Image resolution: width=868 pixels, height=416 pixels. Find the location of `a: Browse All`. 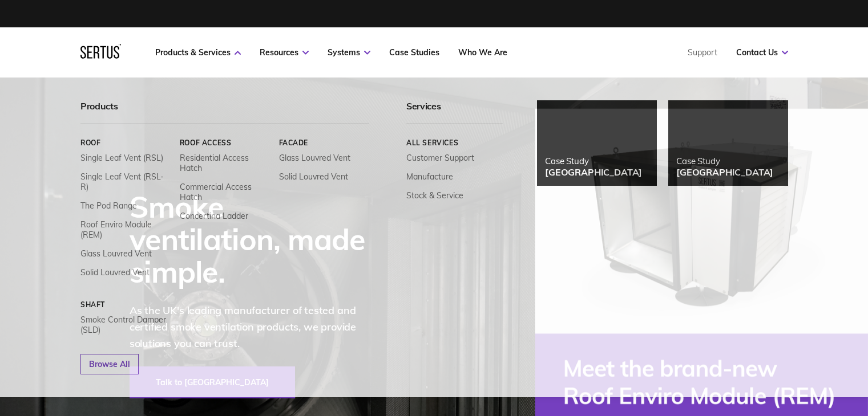

a: Browse All is located at coordinates (109, 364).